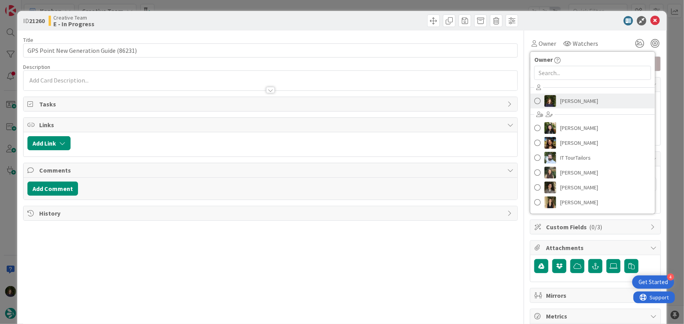 Image resolution: width=684 pixels, height=324 pixels. Describe the element at coordinates (596, 317) in the screenshot. I see `span: Metrics` at that location.